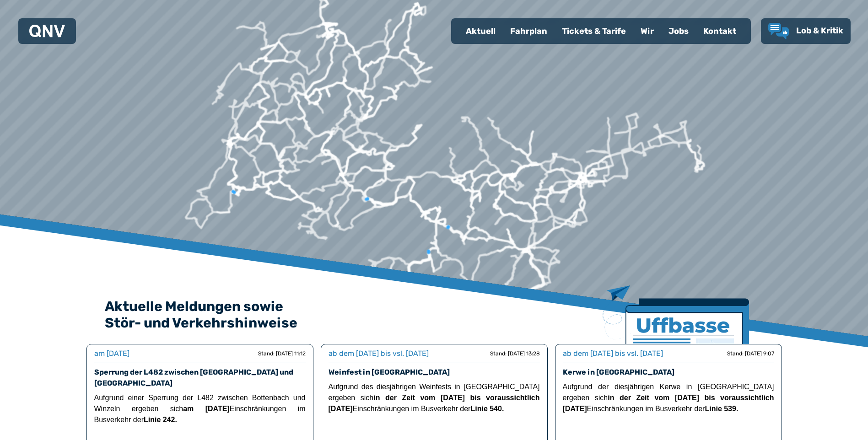  What do you see at coordinates (676, 342) in the screenshot?
I see `img: Zeitung mit Titel Uffbase` at bounding box center [676, 342].